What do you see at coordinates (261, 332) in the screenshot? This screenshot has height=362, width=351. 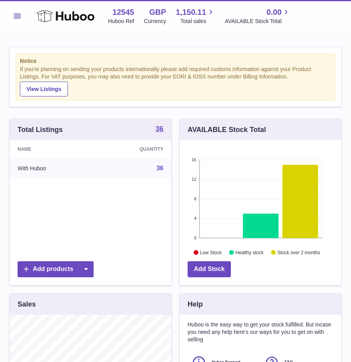 I see `p: Huboo is the easy way to get your stock fulfilled. But incase you need any help here's our ways f...` at bounding box center [261, 332].